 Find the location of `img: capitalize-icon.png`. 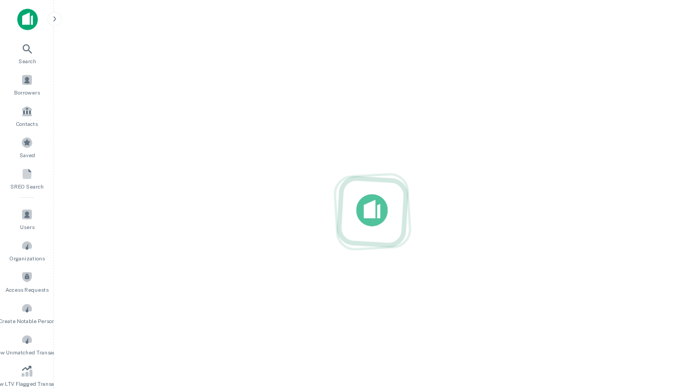

img: capitalize-icon.png is located at coordinates (28, 19).